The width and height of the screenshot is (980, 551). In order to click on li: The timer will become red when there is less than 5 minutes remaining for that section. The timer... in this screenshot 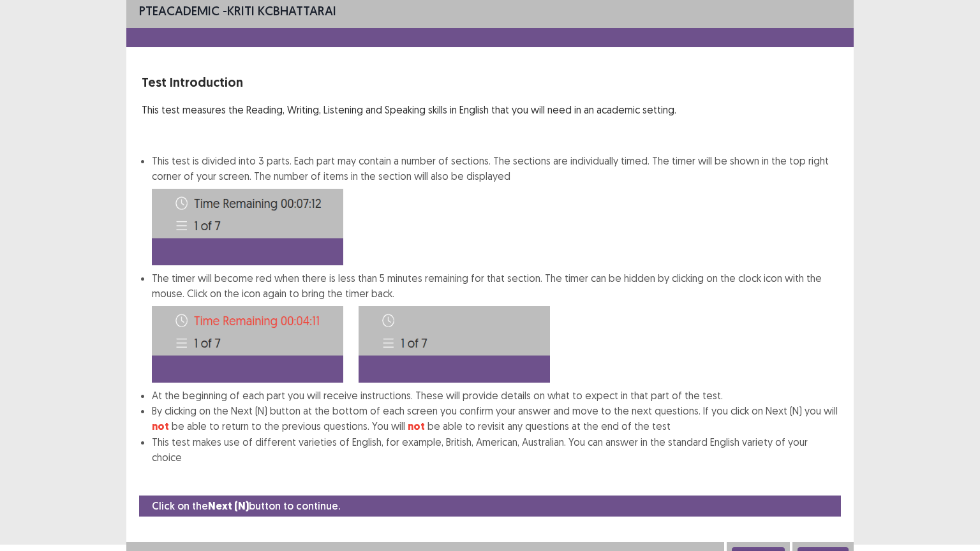, I will do `click(495, 329)`.